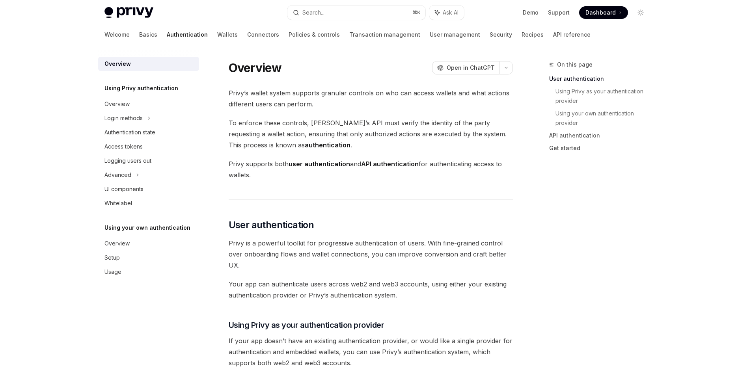 The height and width of the screenshot is (368, 751). Describe the element at coordinates (371, 99) in the screenshot. I see `span: Privy’s wallet system supports granular controls on who can access wallets and what actions diffe...` at that location.